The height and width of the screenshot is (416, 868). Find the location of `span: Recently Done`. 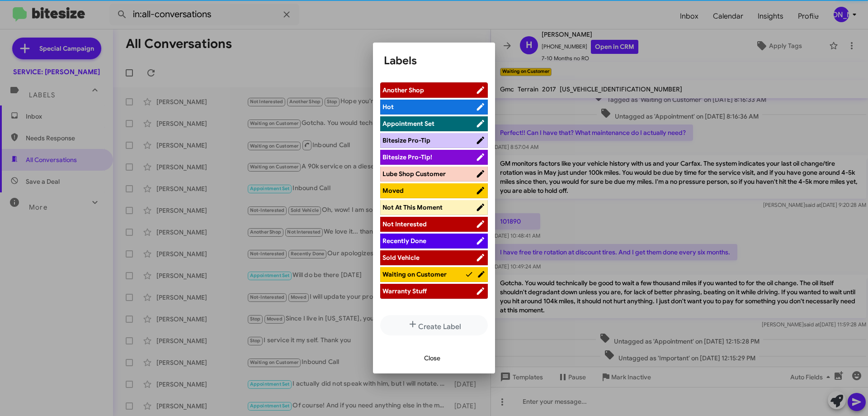

span: Recently Done is located at coordinates (404, 241).